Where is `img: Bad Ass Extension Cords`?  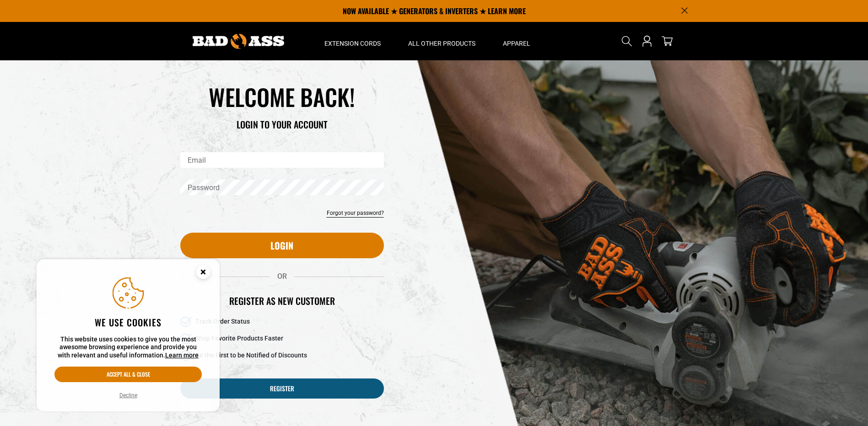 img: Bad Ass Extension Cords is located at coordinates (238, 41).